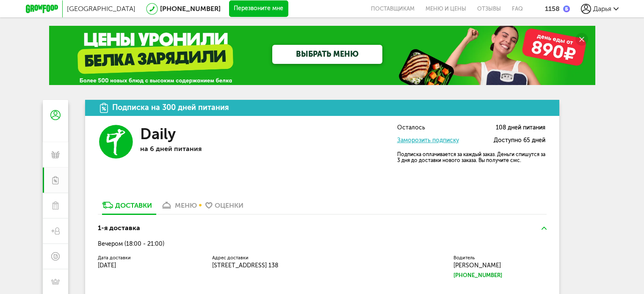 The image size is (644, 294). What do you see at coordinates (229, 205) in the screenshot?
I see `div: Оценки` at bounding box center [229, 205].